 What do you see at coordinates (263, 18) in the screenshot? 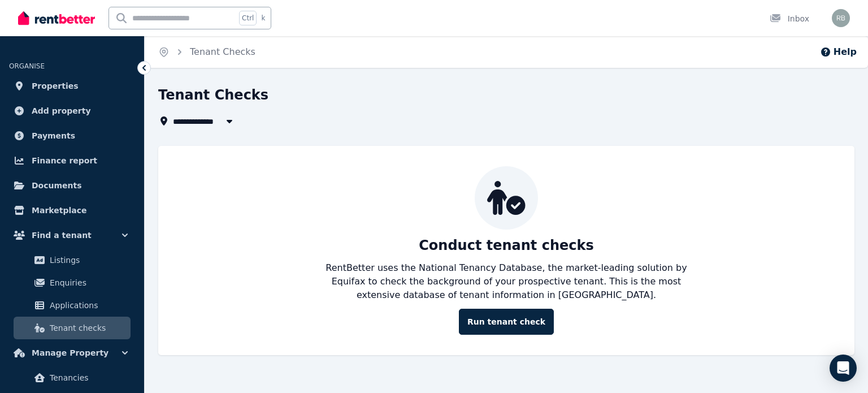
I see `span: k` at bounding box center [263, 18].